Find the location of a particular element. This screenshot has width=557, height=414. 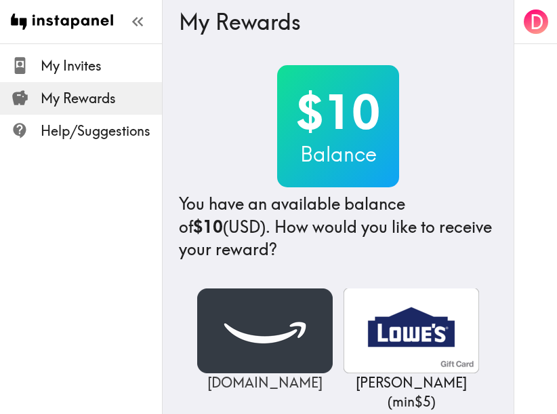

b: $10 is located at coordinates (208, 227).